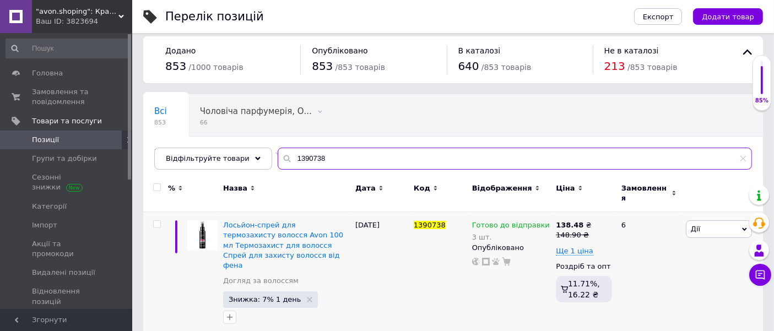 This screenshot has height=331, width=774. Describe the element at coordinates (260, 281) in the screenshot. I see `a: Догляд за волоссям` at that location.